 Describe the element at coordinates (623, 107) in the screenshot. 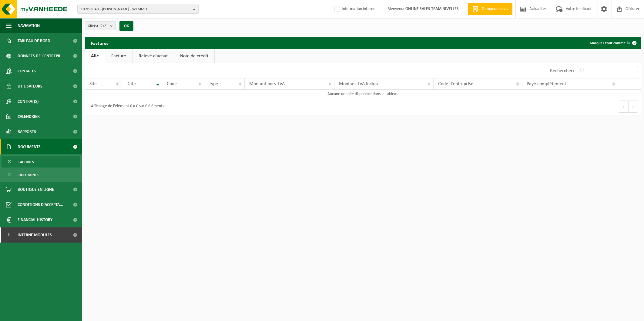

I see `button: Previous` at that location.